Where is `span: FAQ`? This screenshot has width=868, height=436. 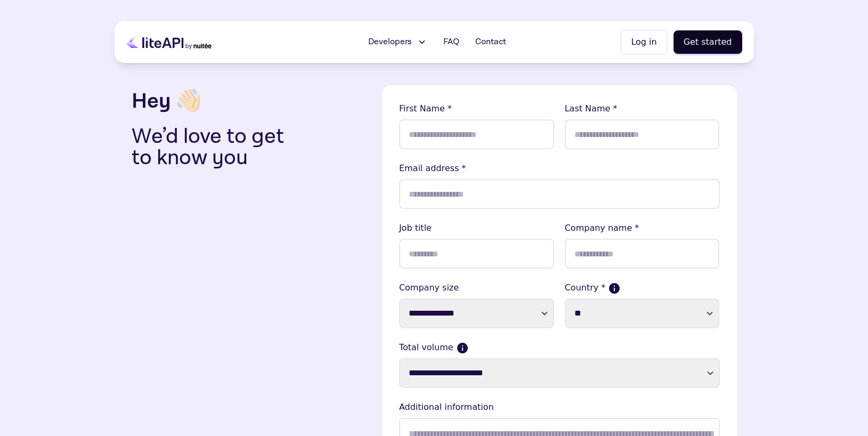 span: FAQ is located at coordinates (451, 42).